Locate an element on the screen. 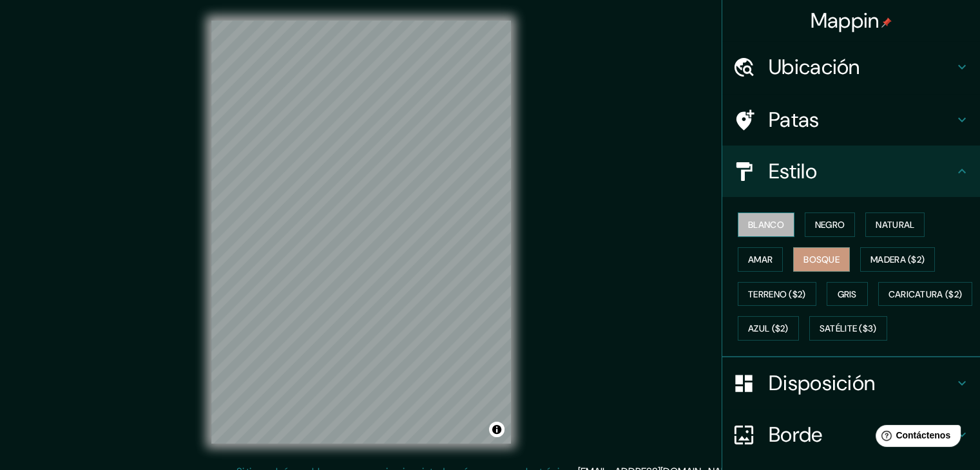 The image size is (980, 470). button: Natural is located at coordinates (895, 224).